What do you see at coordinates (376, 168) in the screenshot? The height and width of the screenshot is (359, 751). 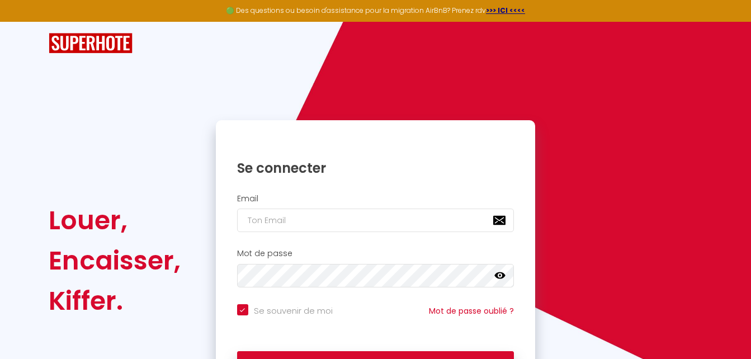 I see `h1: Se connecter` at bounding box center [376, 168].